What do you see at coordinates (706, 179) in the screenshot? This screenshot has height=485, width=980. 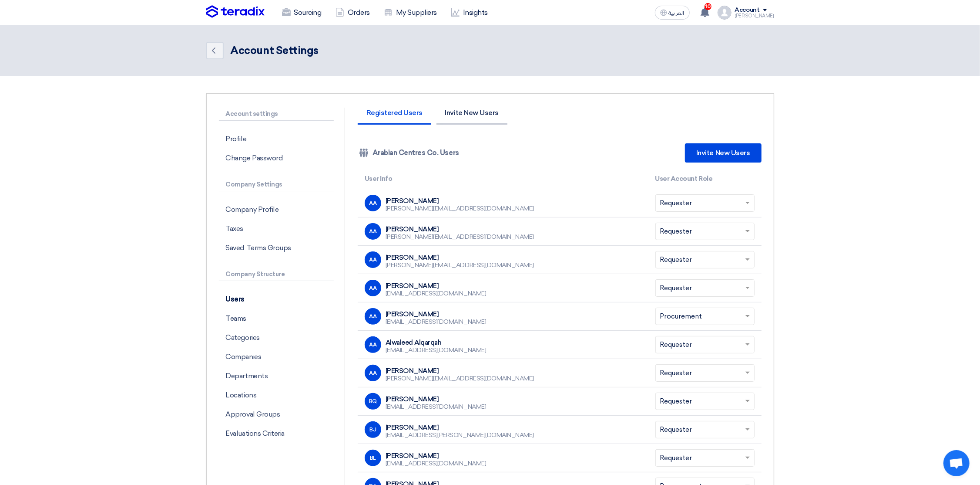 I see `th: User Account Role` at bounding box center [706, 179].